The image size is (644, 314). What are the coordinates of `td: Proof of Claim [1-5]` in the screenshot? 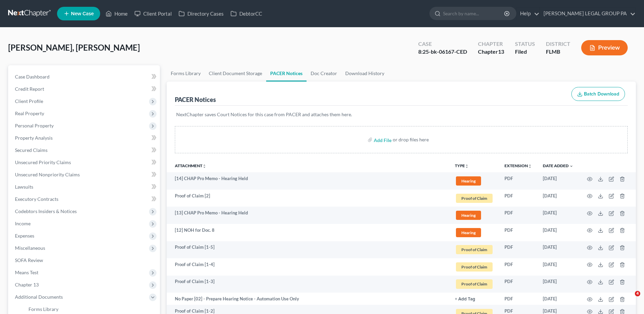 It's located at (308, 250).